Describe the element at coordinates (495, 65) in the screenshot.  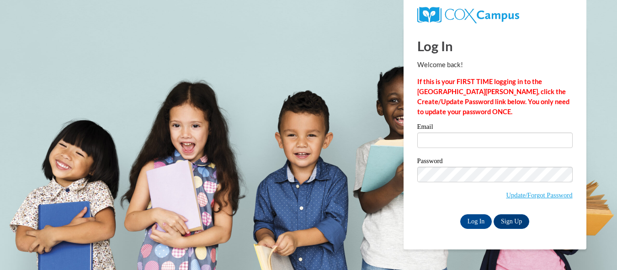
I see `p: Welcome back!` at that location.